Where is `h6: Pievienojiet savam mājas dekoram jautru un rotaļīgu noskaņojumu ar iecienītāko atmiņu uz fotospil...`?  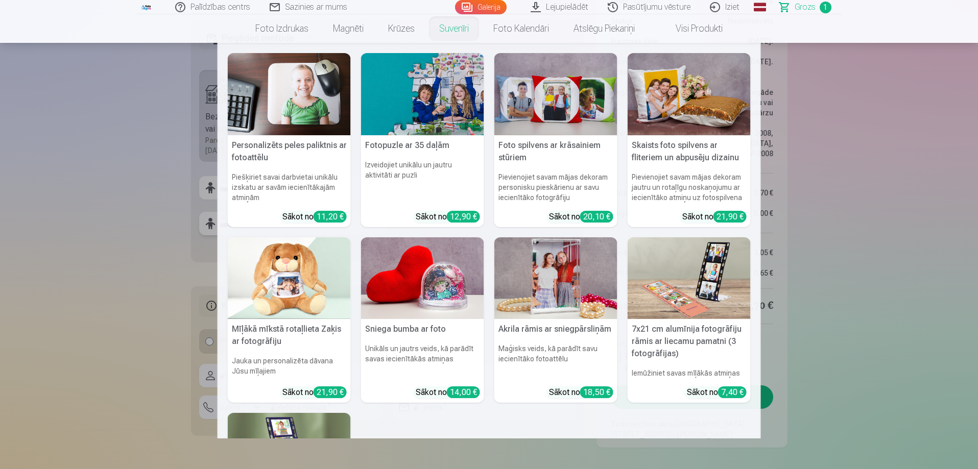 h6: Pievienojiet savam mājas dekoram jautru un rotaļīgu noskaņojumu ar iecienītāko atmiņu uz fotospil... is located at coordinates (689, 187).